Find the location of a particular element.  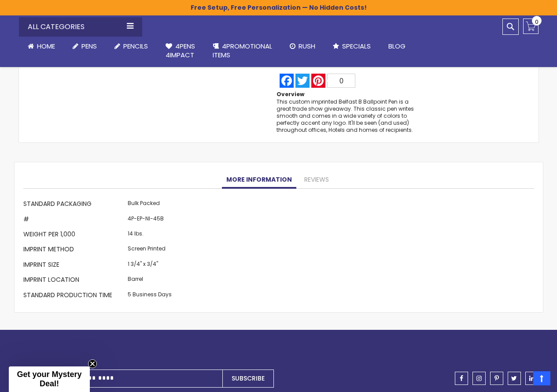

a: 0 is located at coordinates (531, 26).